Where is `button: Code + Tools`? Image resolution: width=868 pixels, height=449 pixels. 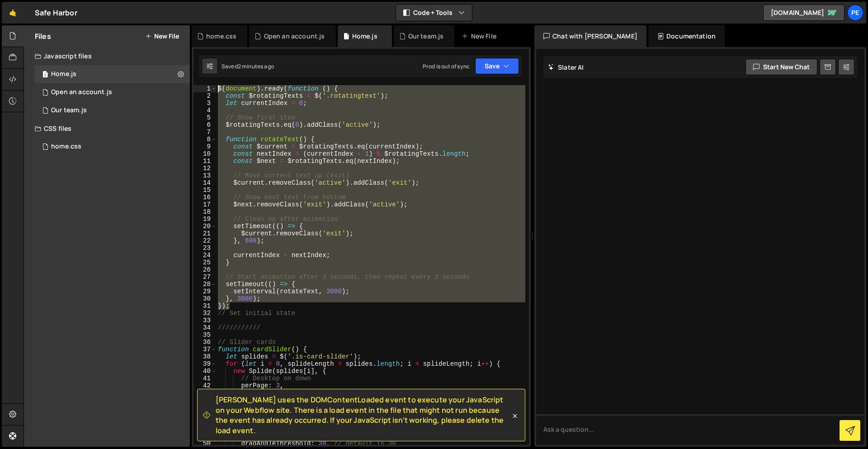
button: Code + Tools is located at coordinates (434, 13).